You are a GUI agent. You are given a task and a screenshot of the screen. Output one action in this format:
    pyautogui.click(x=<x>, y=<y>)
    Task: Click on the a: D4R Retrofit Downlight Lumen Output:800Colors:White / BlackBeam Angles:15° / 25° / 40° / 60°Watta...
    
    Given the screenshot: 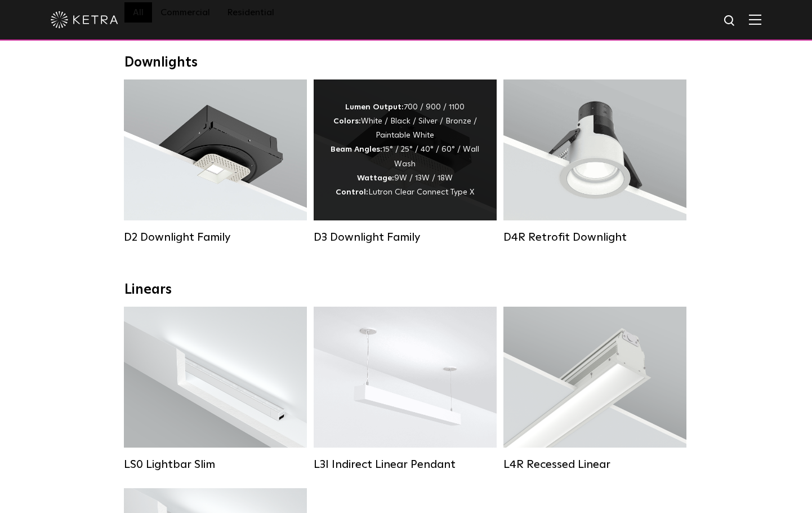 What is the action you would take?
    pyautogui.click(x=594, y=162)
    